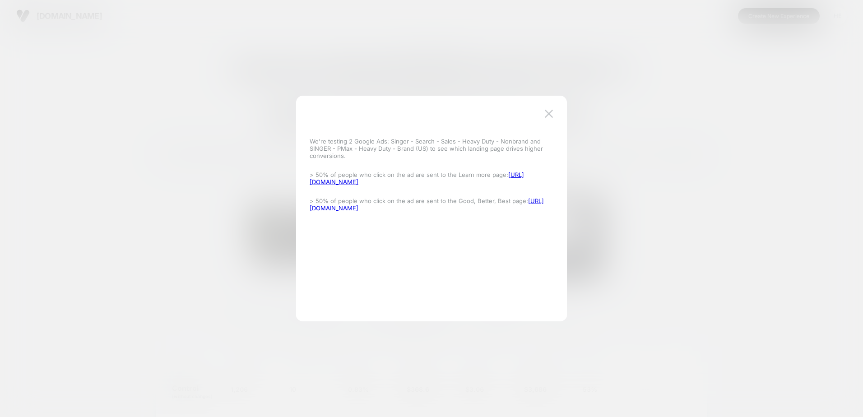 The width and height of the screenshot is (863, 417). I want to click on p: > 50% of people who click on the ad are sent to the Good, Better, Best page:, so click(427, 204).